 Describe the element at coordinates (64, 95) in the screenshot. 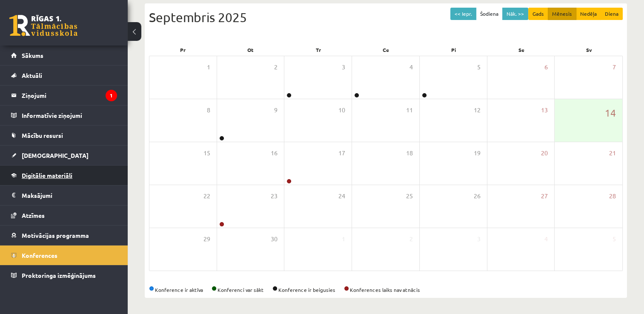

I see `a: Ziņojumi1` at that location.